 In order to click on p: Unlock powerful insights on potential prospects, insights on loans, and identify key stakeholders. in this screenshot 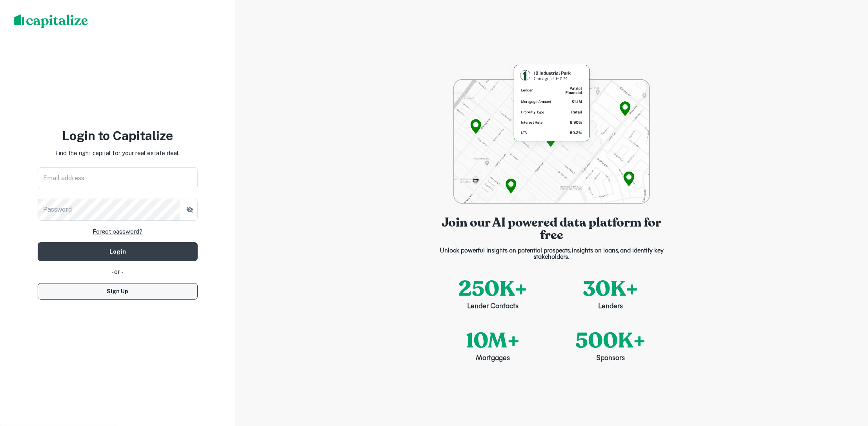, I will do `click(552, 254)`.